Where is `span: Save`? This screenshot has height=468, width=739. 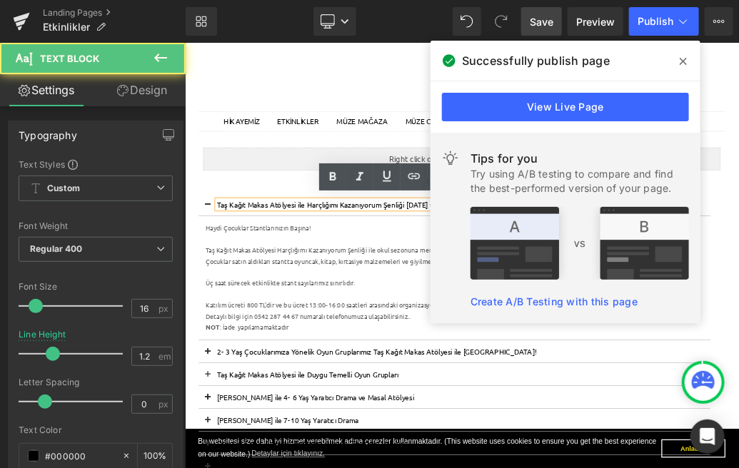 span: Save is located at coordinates (541, 21).